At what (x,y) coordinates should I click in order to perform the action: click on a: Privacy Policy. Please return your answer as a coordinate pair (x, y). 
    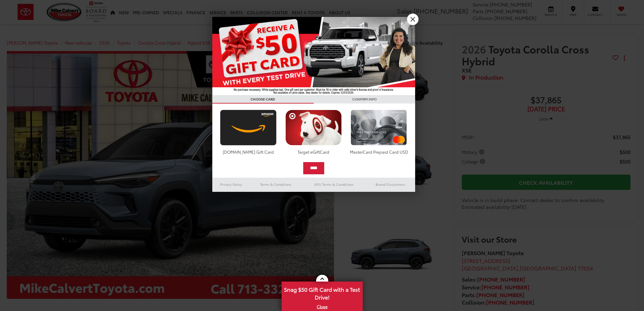
    Looking at the image, I should click on (231, 185).